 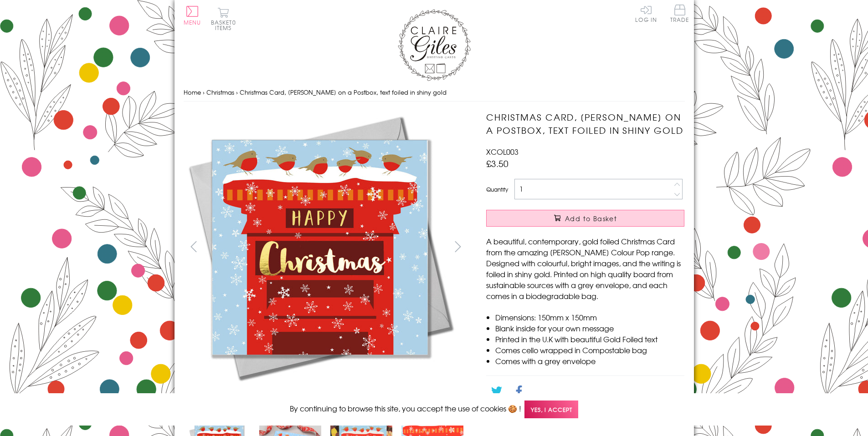 I want to click on a: Christmas, so click(x=220, y=92).